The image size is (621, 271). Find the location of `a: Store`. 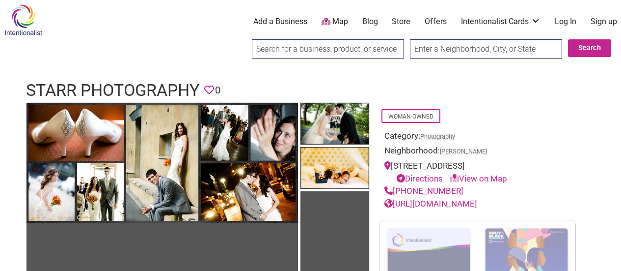

a: Store is located at coordinates (401, 22).